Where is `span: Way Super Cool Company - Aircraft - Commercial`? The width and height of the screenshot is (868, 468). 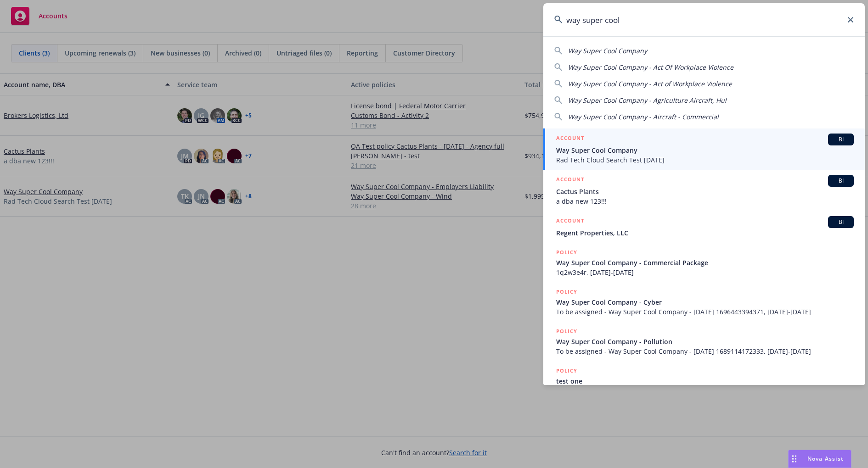 span: Way Super Cool Company - Aircraft - Commercial is located at coordinates (643, 117).